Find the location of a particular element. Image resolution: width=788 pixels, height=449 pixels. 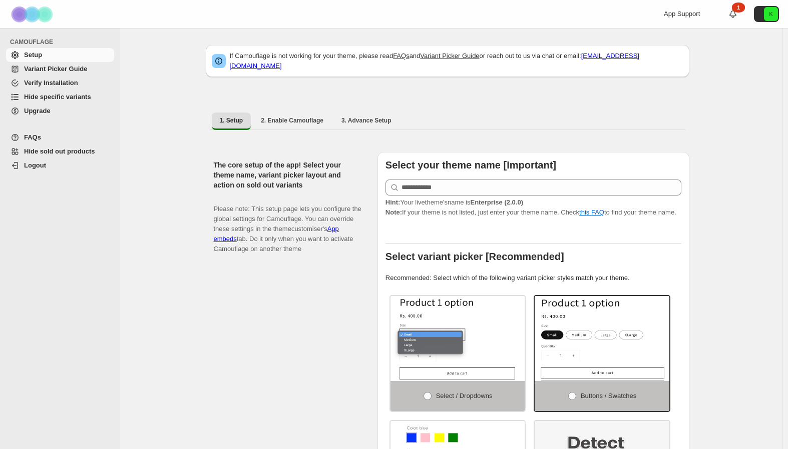

img: Select / Dropdowns is located at coordinates (457, 339).